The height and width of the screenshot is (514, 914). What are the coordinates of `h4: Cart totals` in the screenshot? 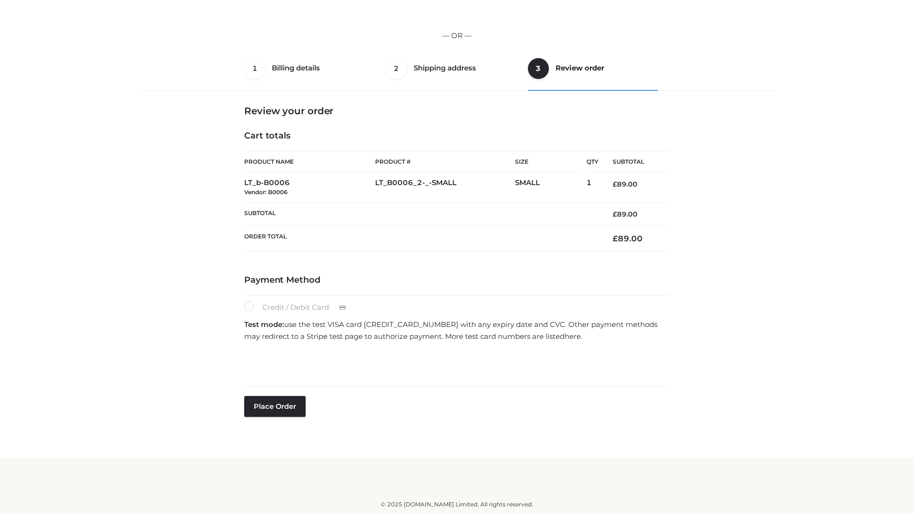 It's located at (457, 136).